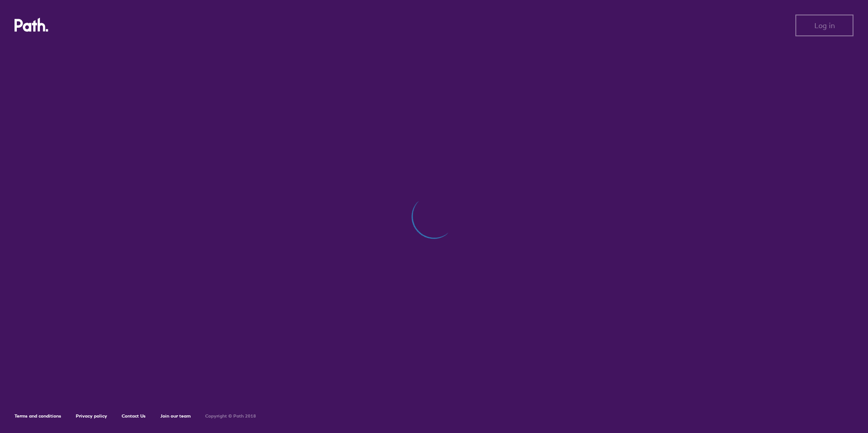  What do you see at coordinates (825, 26) in the screenshot?
I see `span: Log in` at bounding box center [825, 26].